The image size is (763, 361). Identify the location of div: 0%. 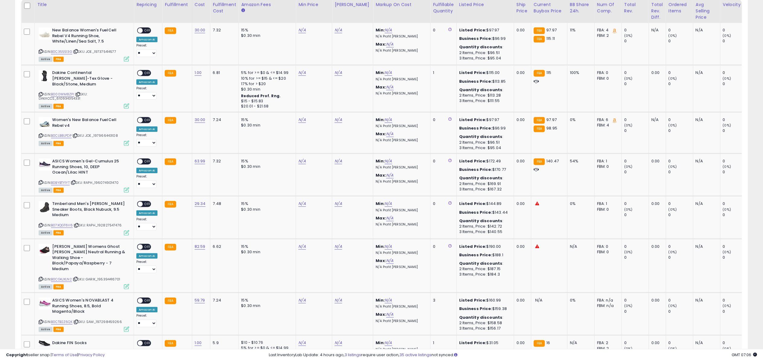
(580, 204).